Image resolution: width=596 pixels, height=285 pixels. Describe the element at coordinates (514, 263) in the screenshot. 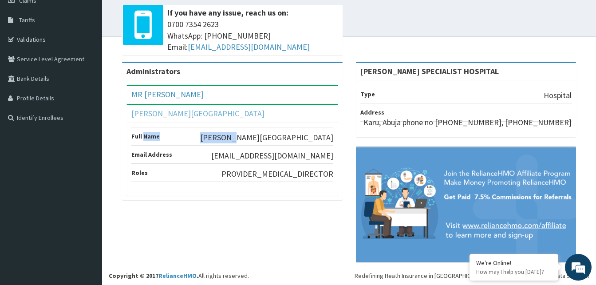

I see `div: We're Online!` at that location.